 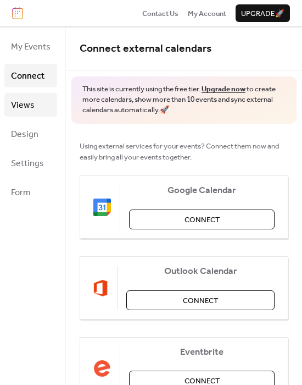 I want to click on span: Settings, so click(x=27, y=163).